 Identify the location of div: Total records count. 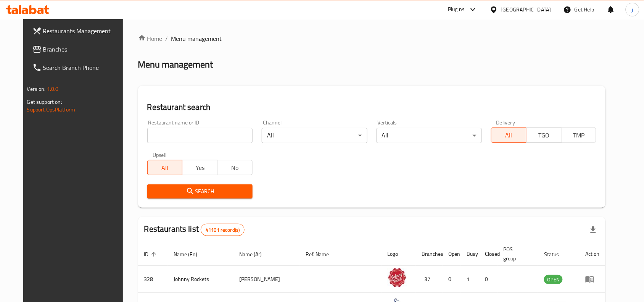
(222, 230).